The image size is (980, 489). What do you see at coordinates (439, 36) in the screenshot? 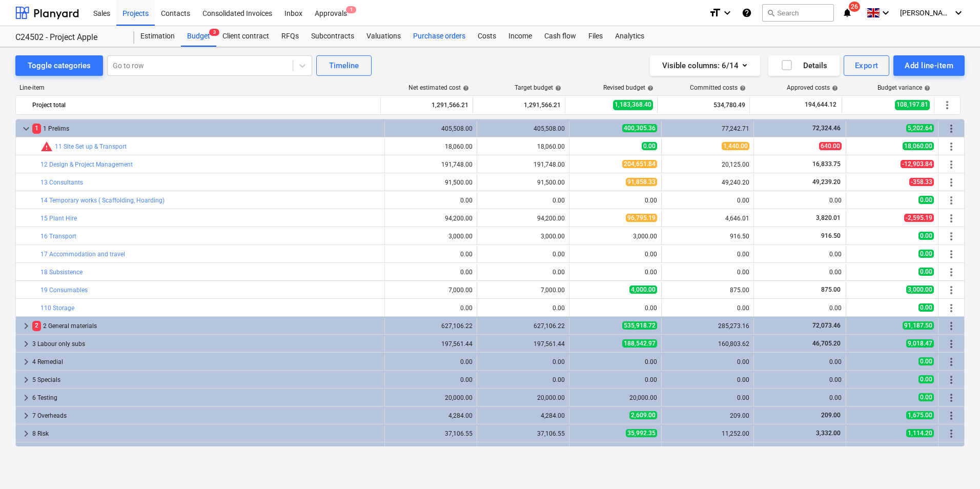
I see `div: Purchase orders` at bounding box center [439, 36].